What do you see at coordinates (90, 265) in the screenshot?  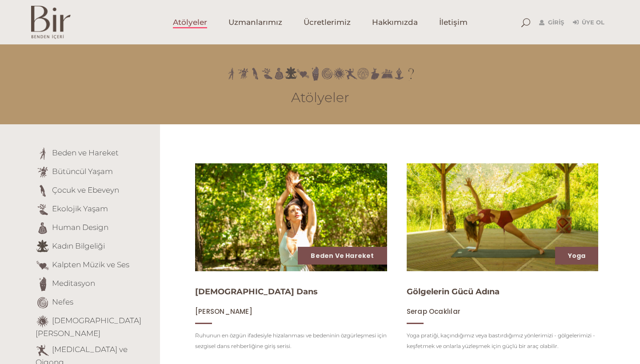 I see `a: Kalpten Müzik ve Ses` at bounding box center [90, 265].